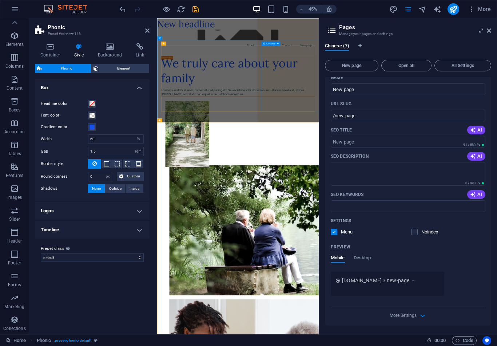 The height and width of the screenshot is (346, 497). What do you see at coordinates (96, 189) in the screenshot?
I see `span: None` at bounding box center [96, 189].